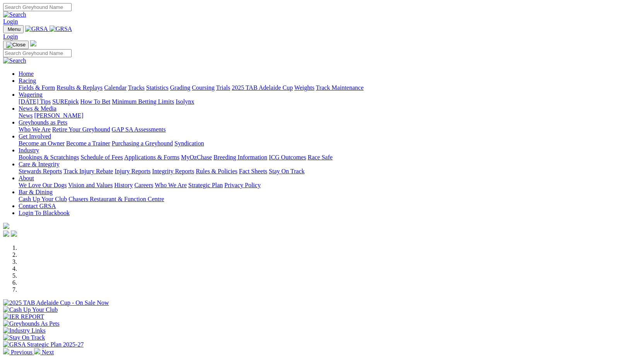  Describe the element at coordinates (43, 122) in the screenshot. I see `a: Greyhounds as Pets` at that location.